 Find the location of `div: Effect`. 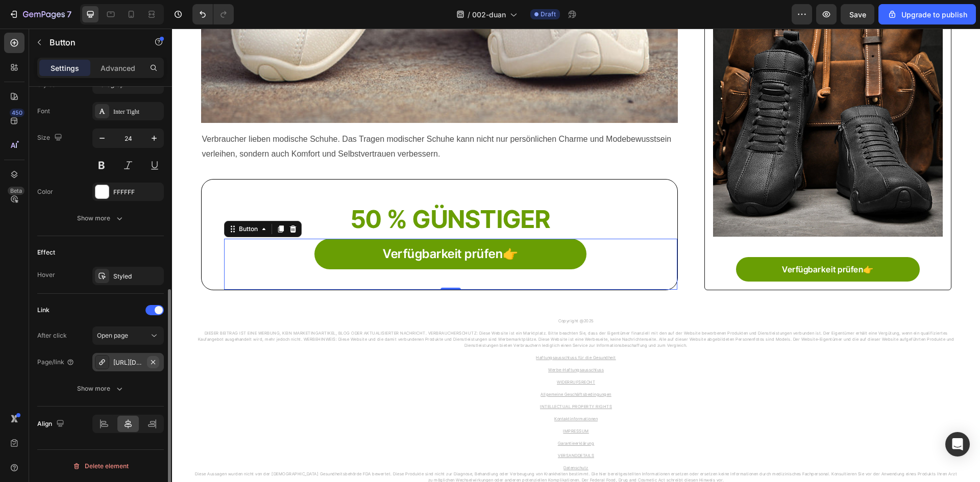

div: Effect is located at coordinates (46, 253).